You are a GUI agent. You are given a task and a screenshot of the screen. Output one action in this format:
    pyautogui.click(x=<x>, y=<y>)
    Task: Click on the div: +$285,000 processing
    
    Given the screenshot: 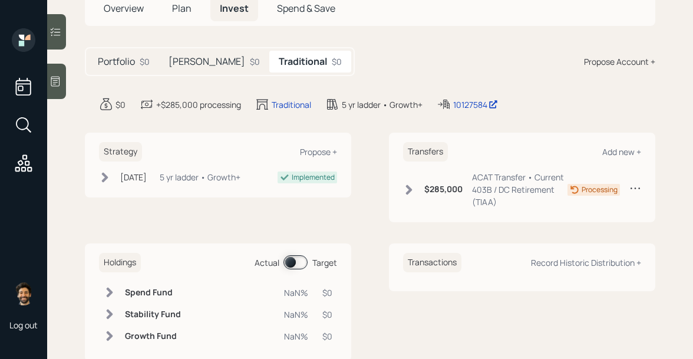 What is the action you would take?
    pyautogui.click(x=199, y=104)
    